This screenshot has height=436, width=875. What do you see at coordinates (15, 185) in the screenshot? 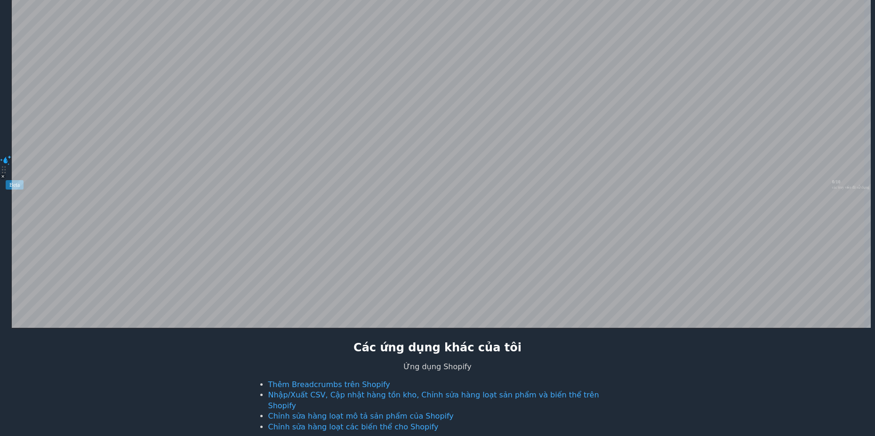
I see `font: Beta` at bounding box center [15, 185].